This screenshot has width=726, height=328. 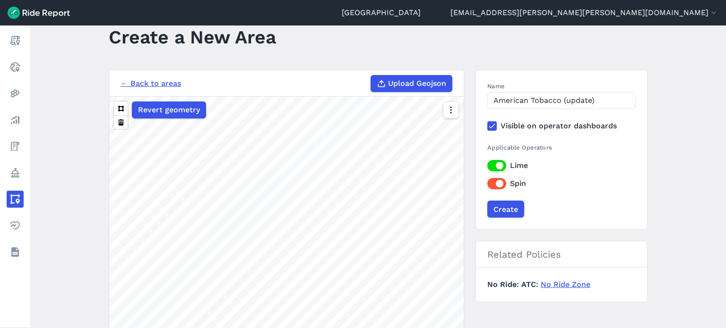 What do you see at coordinates (15, 41) in the screenshot?
I see `a: Report` at bounding box center [15, 41].